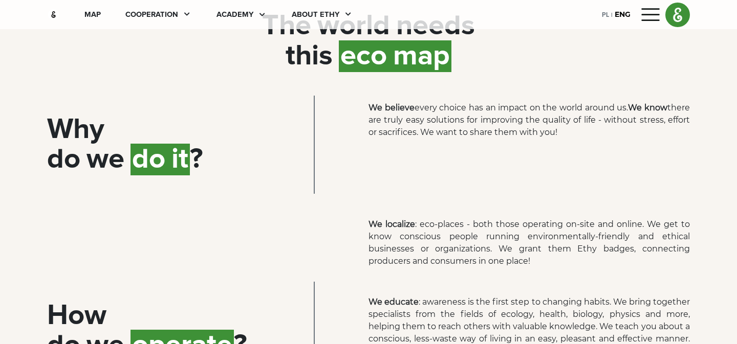 This screenshot has width=737, height=344. I want to click on span: this, so click(309, 56).